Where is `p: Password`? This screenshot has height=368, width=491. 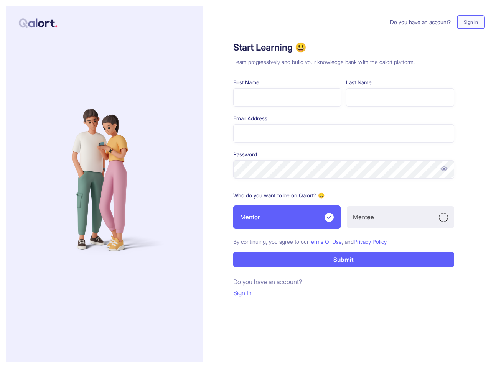
p: Password is located at coordinates (344, 155).